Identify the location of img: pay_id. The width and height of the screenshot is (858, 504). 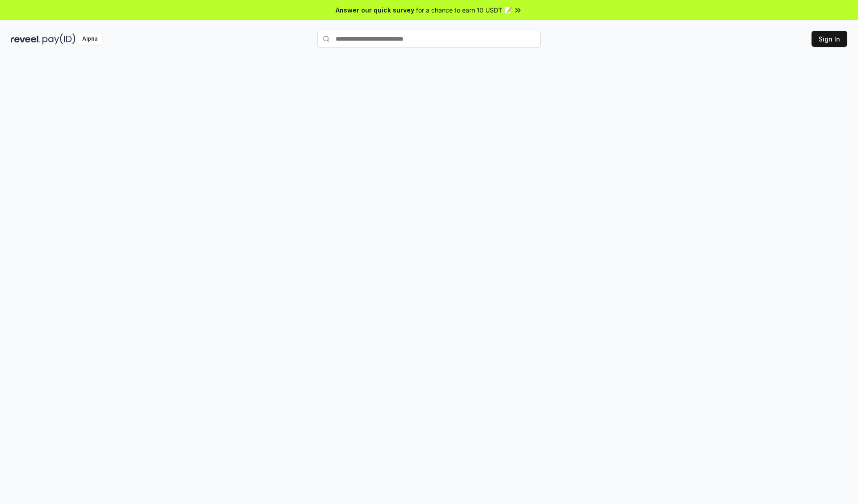
(59, 39).